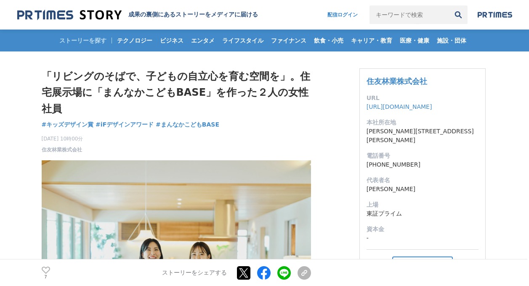  What do you see at coordinates (138, 15) in the screenshot?
I see `a: 成果の裏側にあるストーリーをメディアに届ける 成果の裏側にあるストーリーをメディアに届ける` at bounding box center [138, 15].